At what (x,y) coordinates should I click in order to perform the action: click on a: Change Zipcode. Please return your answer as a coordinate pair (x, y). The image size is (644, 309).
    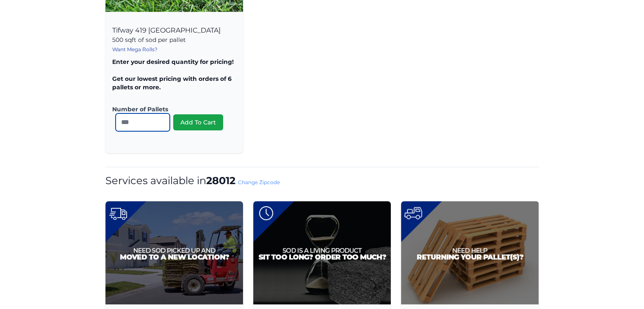
    Looking at the image, I should click on (259, 182).